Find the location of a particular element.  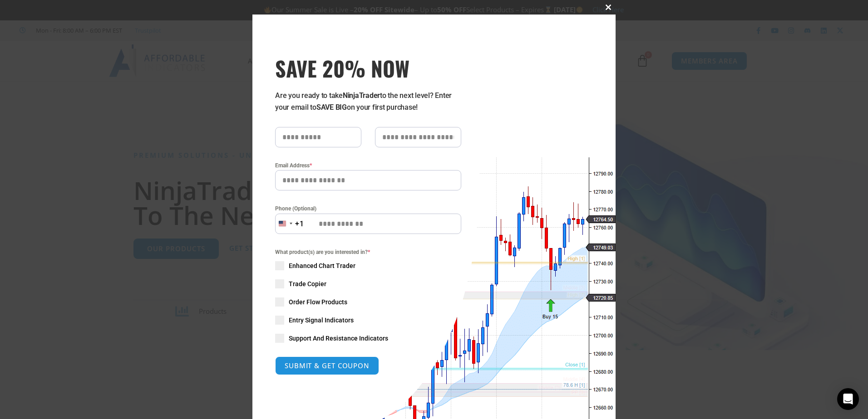

button: SUBMIT & GET COUPON is located at coordinates (327, 366).